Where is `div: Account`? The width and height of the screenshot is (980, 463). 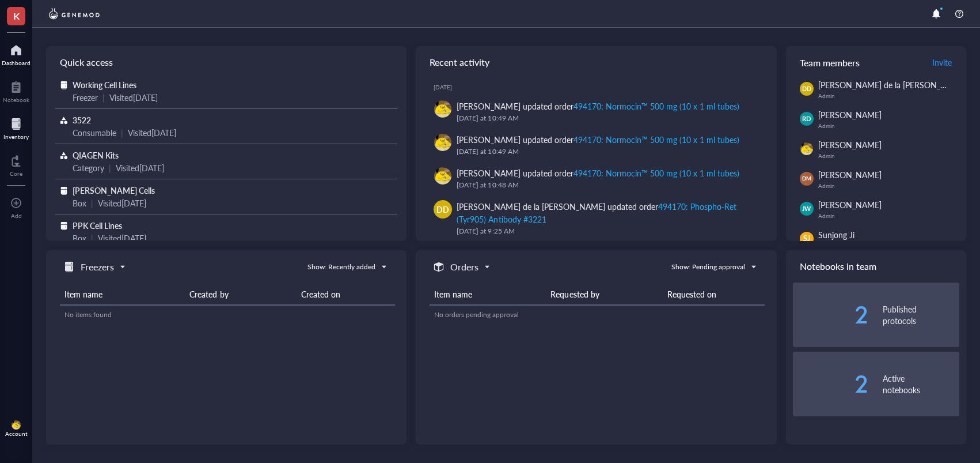 div: Account is located at coordinates (16, 434).